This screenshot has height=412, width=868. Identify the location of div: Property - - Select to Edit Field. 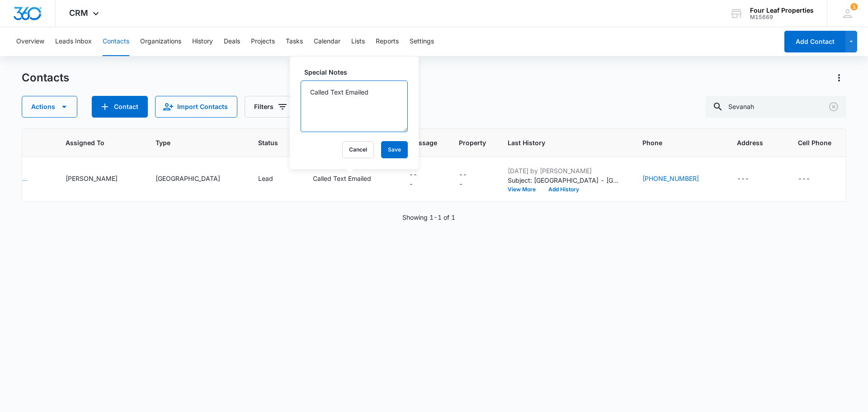
(472, 179).